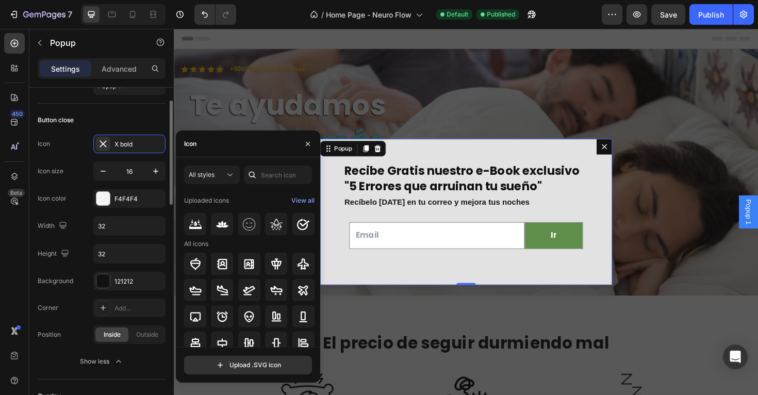 Image resolution: width=758 pixels, height=395 pixels. What do you see at coordinates (94, 43) in the screenshot?
I see `p: Popup` at bounding box center [94, 43].